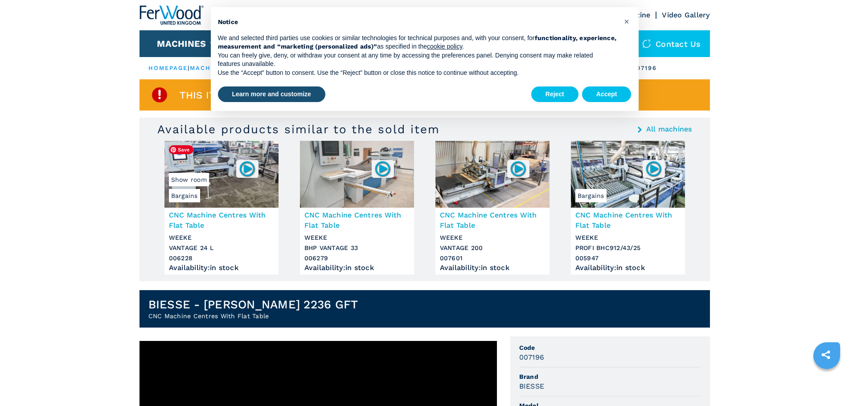 Image resolution: width=849 pixels, height=406 pixels. I want to click on span: Code, so click(610, 348).